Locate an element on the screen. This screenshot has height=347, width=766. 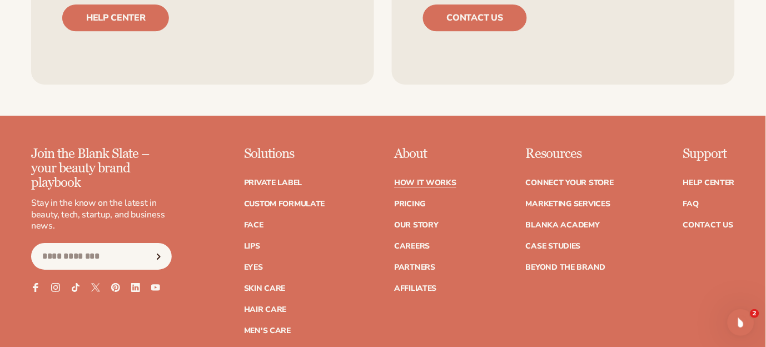
a: How It Works is located at coordinates (425, 183).